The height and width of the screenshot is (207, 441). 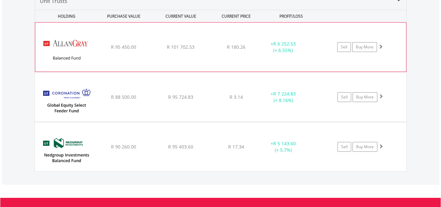 What do you see at coordinates (236, 97) in the screenshot?
I see `span: R 3.14` at bounding box center [236, 97].